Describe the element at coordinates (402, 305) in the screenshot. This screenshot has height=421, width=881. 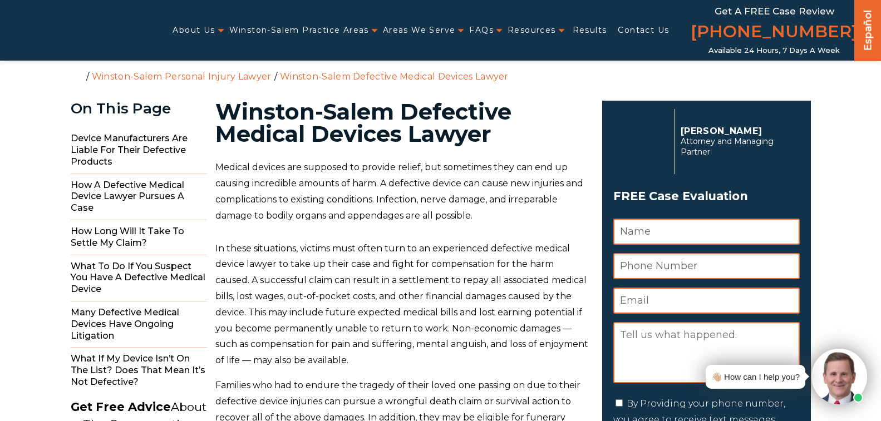
I see `p: In these situations, victims must often turn to an experienced defective medical device lawyer to...` at that location.